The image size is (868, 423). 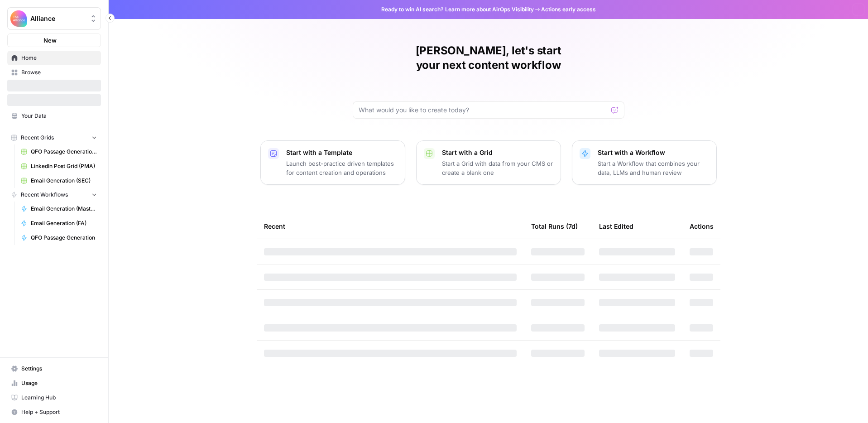 What do you see at coordinates (498, 168) in the screenshot?
I see `p: Start a Grid with data from your CMS or create a blank one` at bounding box center [498, 168].